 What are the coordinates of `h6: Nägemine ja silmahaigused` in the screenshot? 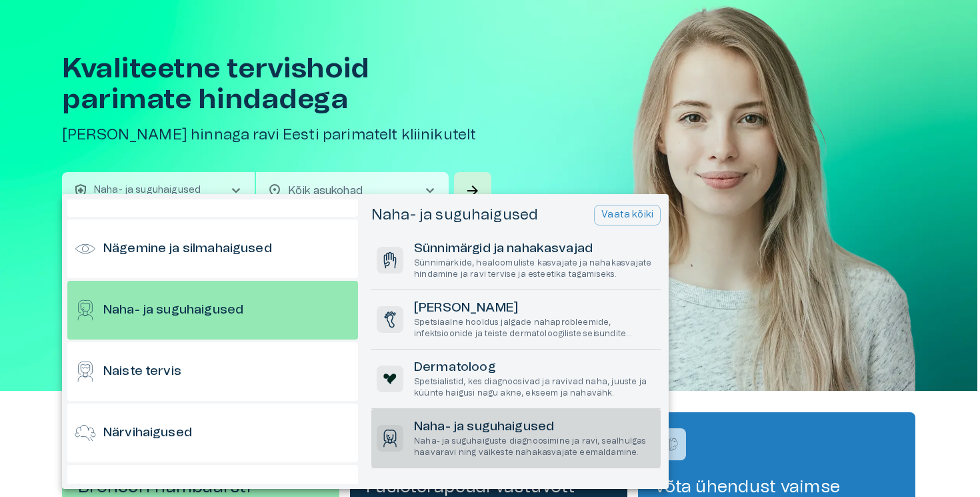 It's located at (187, 248).